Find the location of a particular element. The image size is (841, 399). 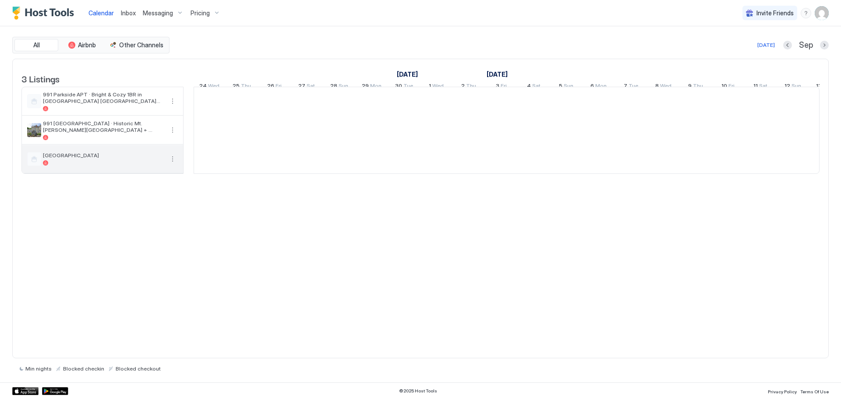

a: App Store is located at coordinates (25, 391).